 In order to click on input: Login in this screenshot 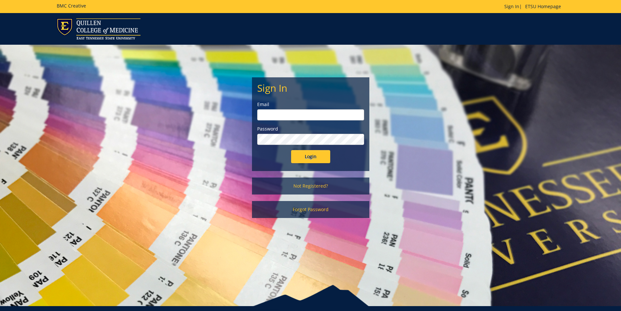, I will do `click(311, 157)`.